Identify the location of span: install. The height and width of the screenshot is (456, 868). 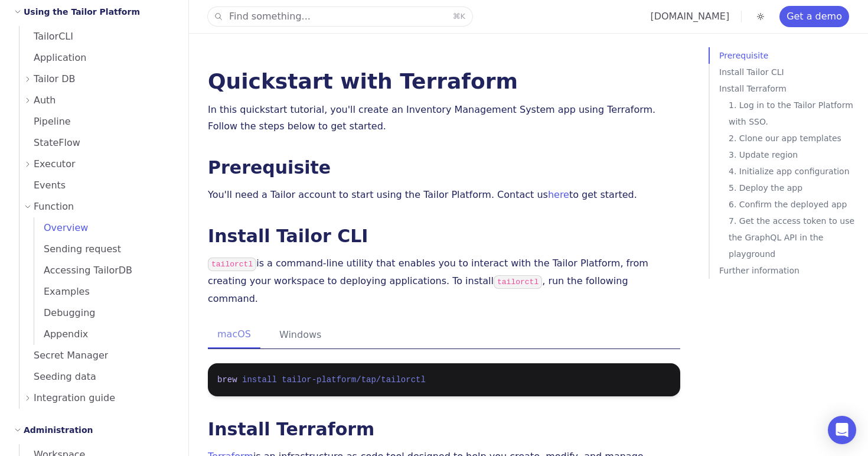
(259, 380).